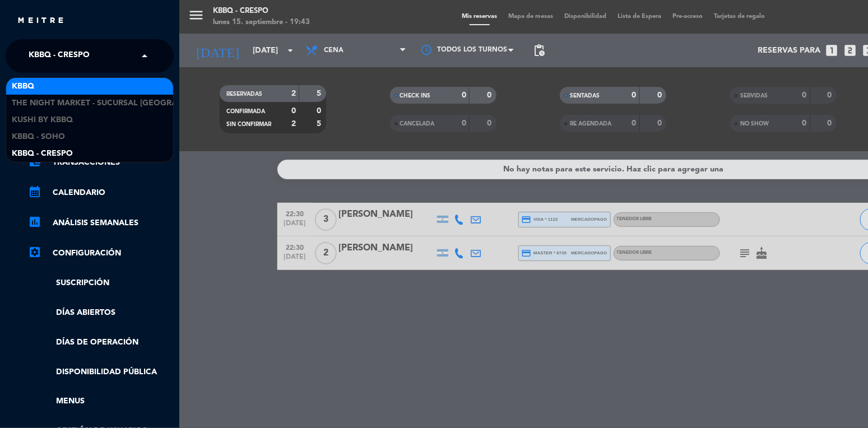 This screenshot has width=868, height=428. Describe the element at coordinates (101, 162) in the screenshot. I see `a: account_balance_walletTransacciones` at that location.